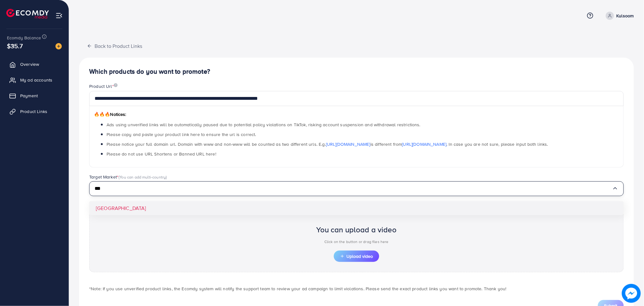  Describe the element at coordinates (24, 38) in the screenshot. I see `span: Ecomdy Balance` at that location.